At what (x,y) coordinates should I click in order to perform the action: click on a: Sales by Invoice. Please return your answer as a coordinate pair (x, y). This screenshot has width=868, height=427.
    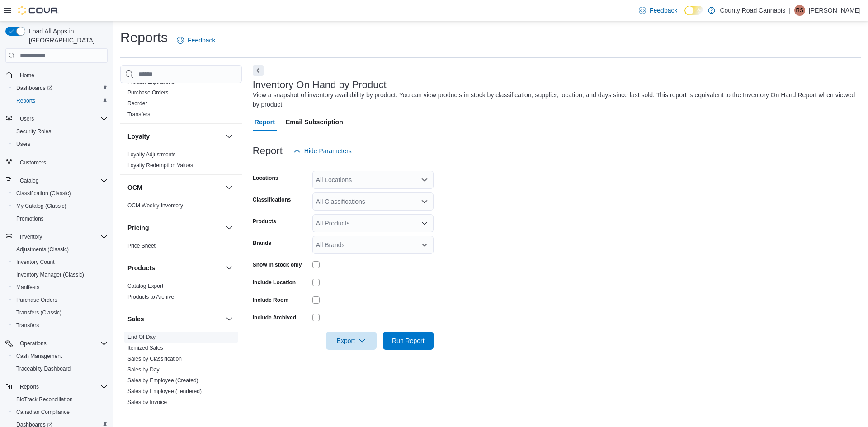
    Looking at the image, I should click on (147, 402).